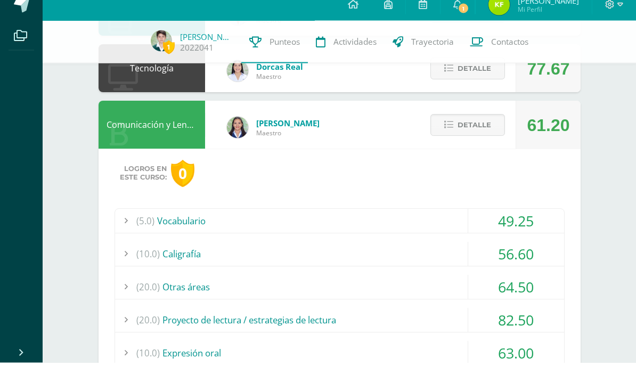  What do you see at coordinates (423, 53) in the screenshot?
I see `a: Trayectoria` at bounding box center [423, 53].